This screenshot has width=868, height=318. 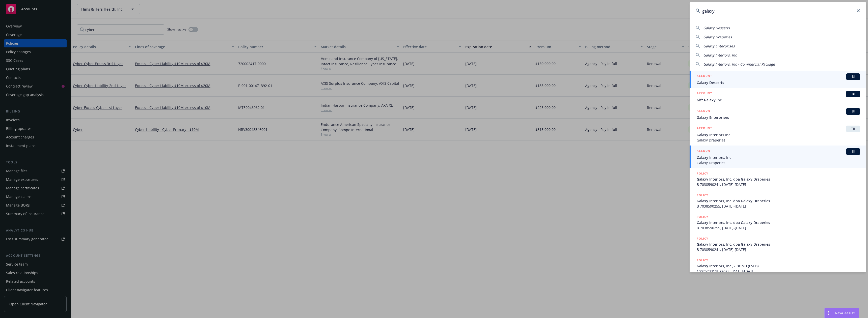 I want to click on input: Search..., so click(x=778, y=11).